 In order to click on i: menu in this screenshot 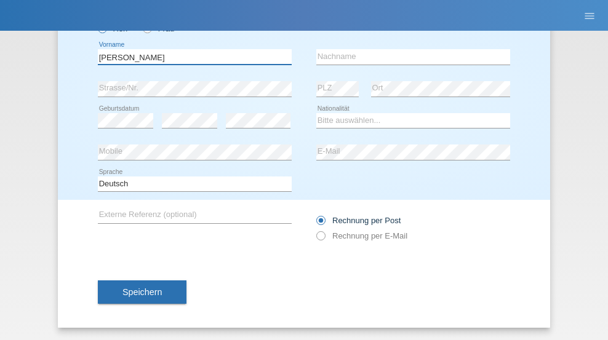, I will do `click(589, 16)`.